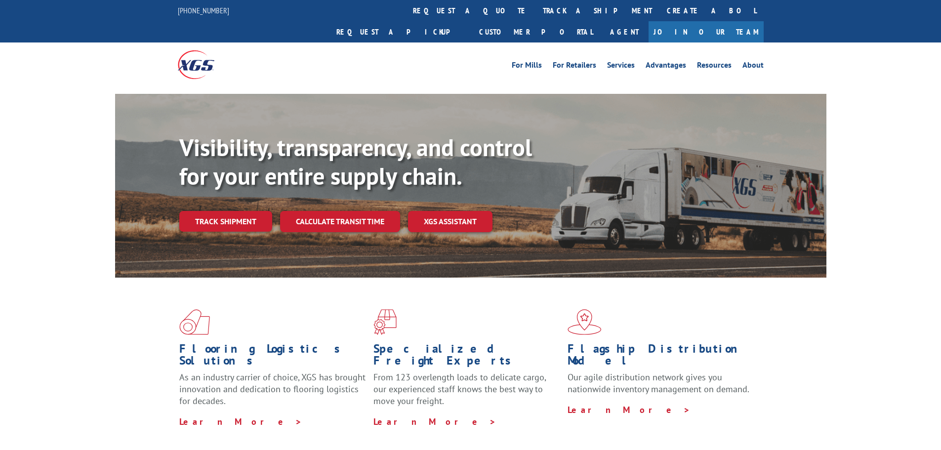 This screenshot has height=450, width=941. What do you see at coordinates (356, 162) in the screenshot?
I see `b: Visibility, transparency, and control for your entire supply chain.` at bounding box center [356, 162].